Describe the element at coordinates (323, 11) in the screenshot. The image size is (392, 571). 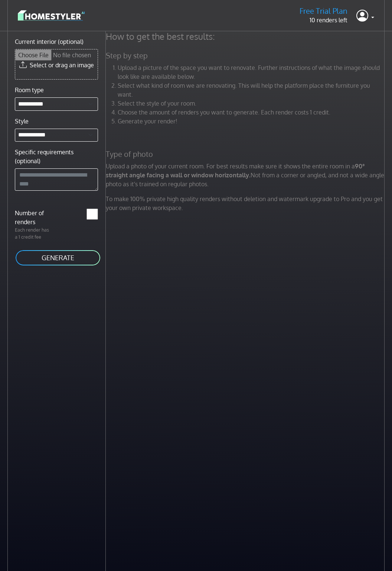
I see `h5: Free Trial Plan` at that location.